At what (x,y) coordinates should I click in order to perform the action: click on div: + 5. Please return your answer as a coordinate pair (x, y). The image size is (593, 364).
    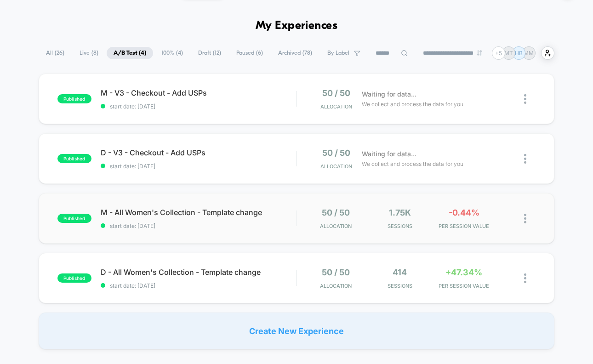
    Looking at the image, I should click on (499, 53).